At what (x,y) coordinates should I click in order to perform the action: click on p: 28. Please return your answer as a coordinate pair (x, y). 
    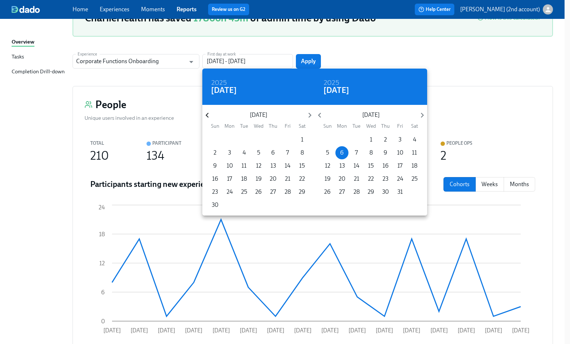
    Looking at the image, I should click on (356, 192).